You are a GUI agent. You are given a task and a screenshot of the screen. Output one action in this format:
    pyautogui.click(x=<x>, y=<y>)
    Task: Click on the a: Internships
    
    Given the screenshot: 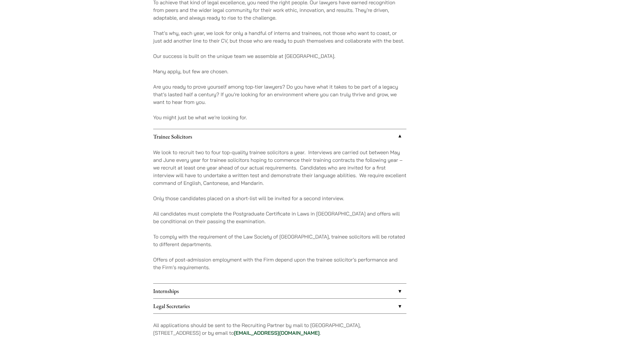 What is the action you would take?
    pyautogui.click(x=279, y=291)
    